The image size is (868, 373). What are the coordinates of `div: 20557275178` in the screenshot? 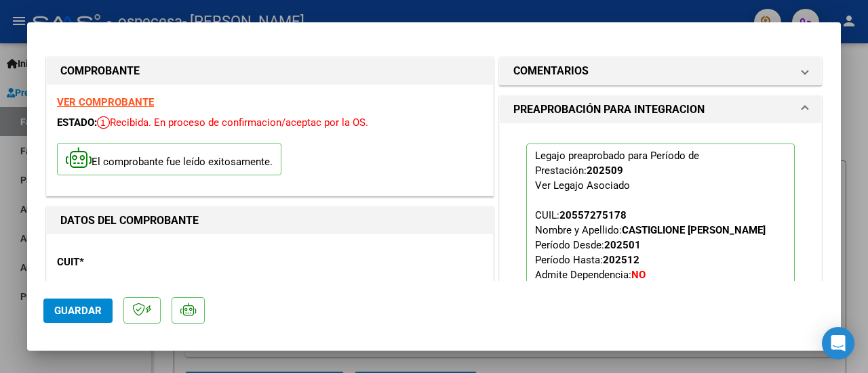 It's located at (592, 215).